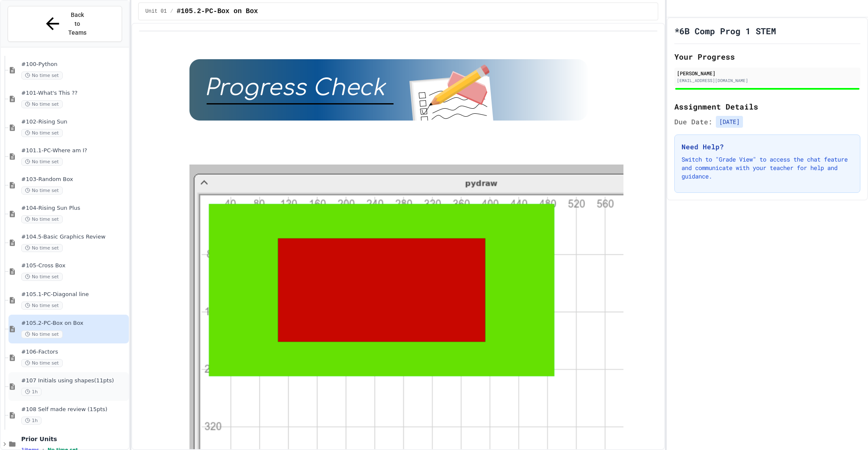  What do you see at coordinates (767, 57) in the screenshot?
I see `h2: Your Progress` at bounding box center [767, 57].